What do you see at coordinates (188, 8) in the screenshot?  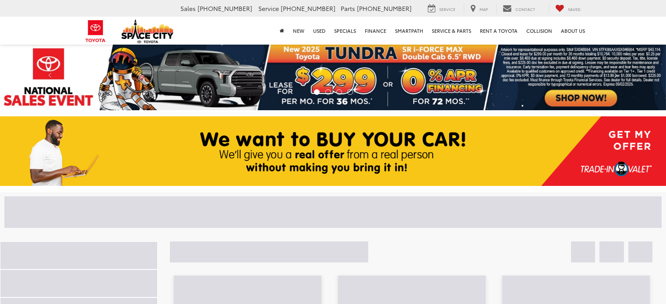 I see `span: Sales` at bounding box center [188, 8].